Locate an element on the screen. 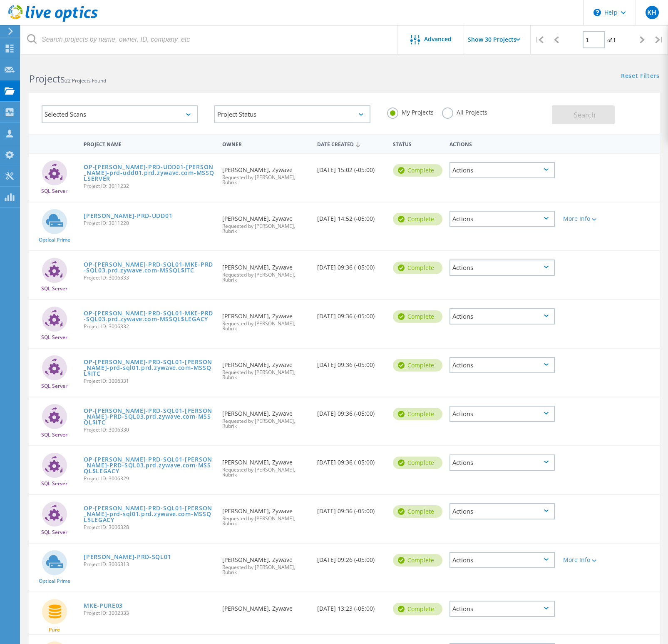 This screenshot has height=644, width=668. span: Project ID: 3011220 is located at coordinates (149, 223).